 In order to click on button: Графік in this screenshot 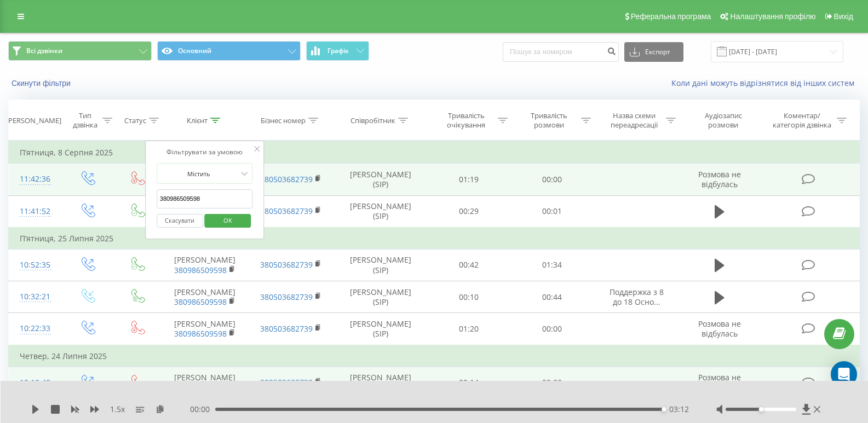, I will do `click(337, 51)`.